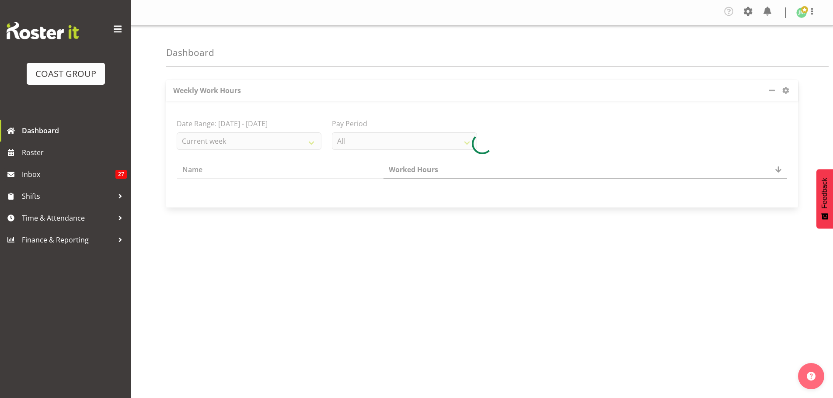  I want to click on span: Feedback, so click(825, 193).